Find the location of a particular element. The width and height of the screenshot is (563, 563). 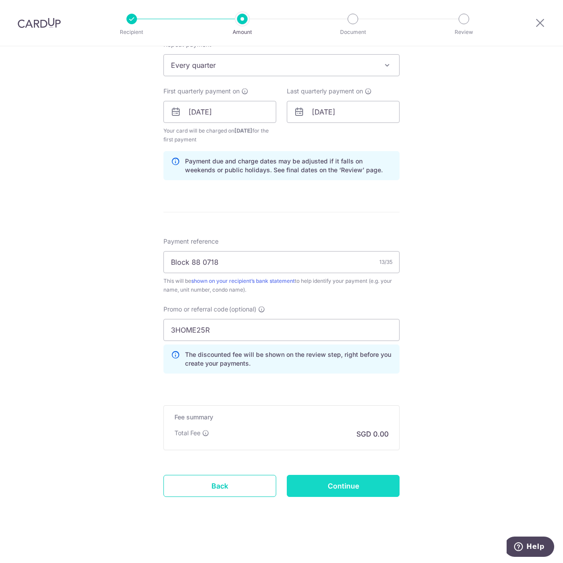

span: Last quarterly payment on is located at coordinates (325, 91).